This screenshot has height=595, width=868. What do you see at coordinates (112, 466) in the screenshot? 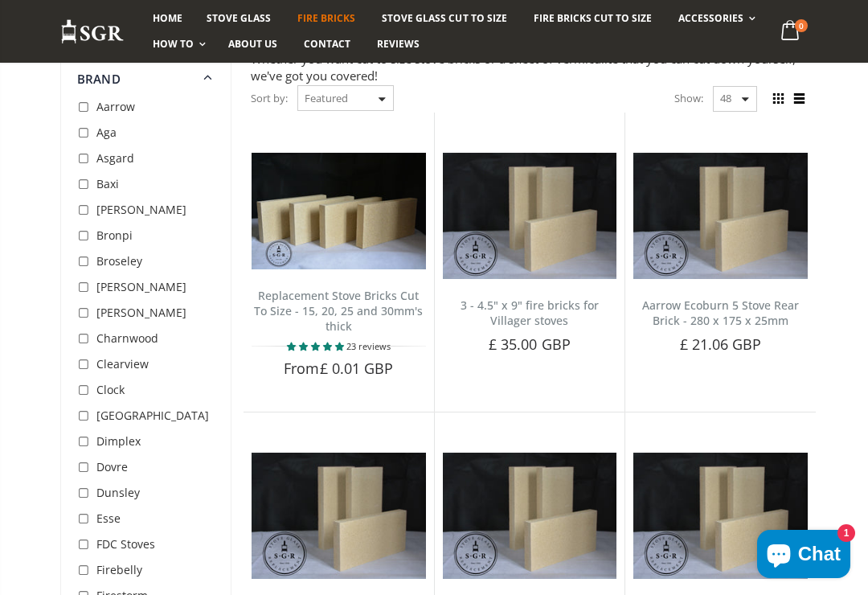
I see `span: Dovre` at bounding box center [112, 466].